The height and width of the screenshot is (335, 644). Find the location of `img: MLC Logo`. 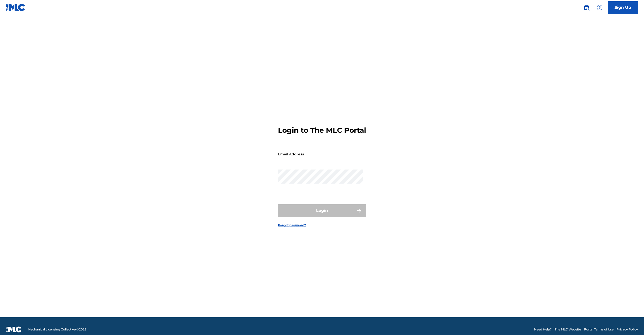

img: MLC Logo is located at coordinates (16, 8).